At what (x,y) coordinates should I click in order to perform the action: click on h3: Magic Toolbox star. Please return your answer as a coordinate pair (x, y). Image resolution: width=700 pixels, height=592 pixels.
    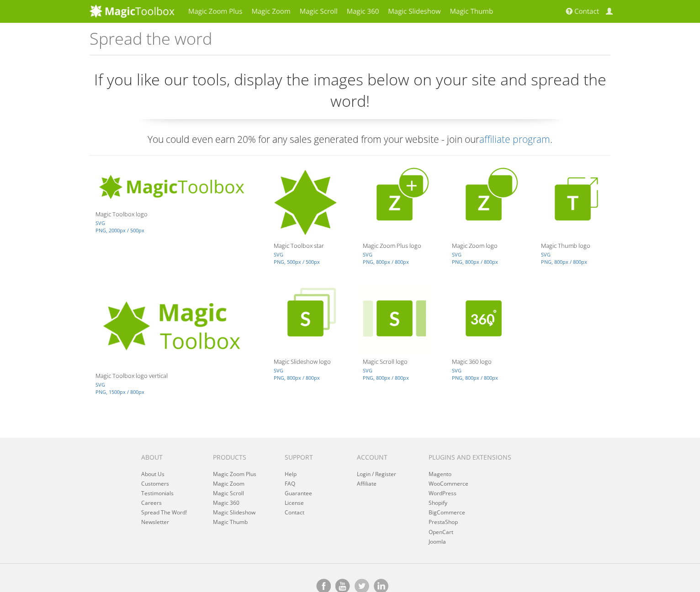
    Looking at the image, I should click on (305, 245).